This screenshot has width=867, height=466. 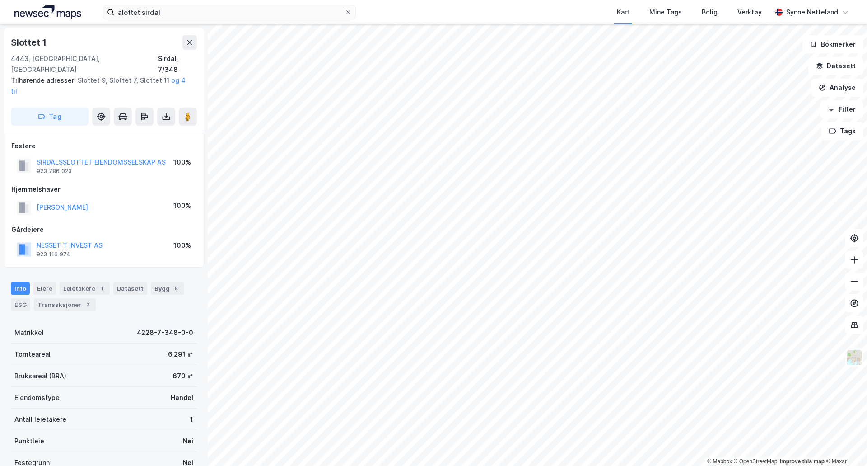 What do you see at coordinates (54, 171) in the screenshot?
I see `div: 923 786 023` at bounding box center [54, 171].